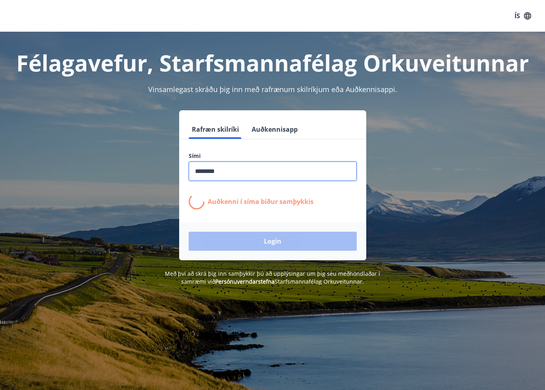 This screenshot has width=545, height=390. What do you see at coordinates (245, 281) in the screenshot?
I see `a: Persónuverndarstefna` at bounding box center [245, 281].